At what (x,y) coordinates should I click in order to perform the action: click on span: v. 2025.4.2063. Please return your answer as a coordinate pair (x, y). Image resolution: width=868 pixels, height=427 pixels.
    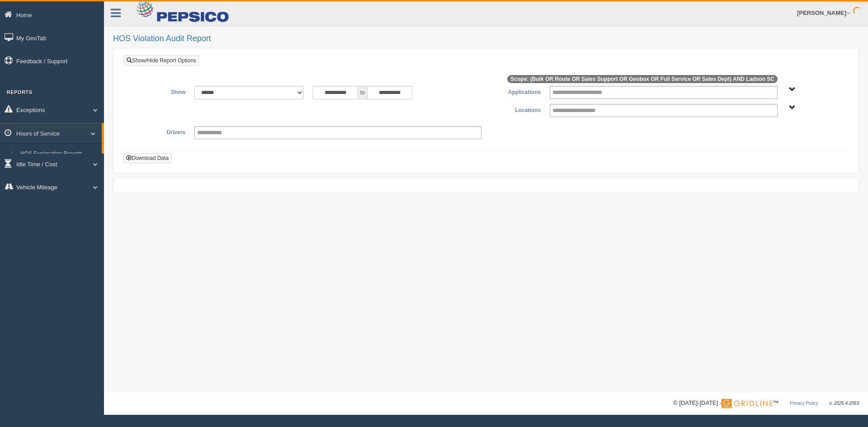
    Looking at the image, I should click on (844, 404).